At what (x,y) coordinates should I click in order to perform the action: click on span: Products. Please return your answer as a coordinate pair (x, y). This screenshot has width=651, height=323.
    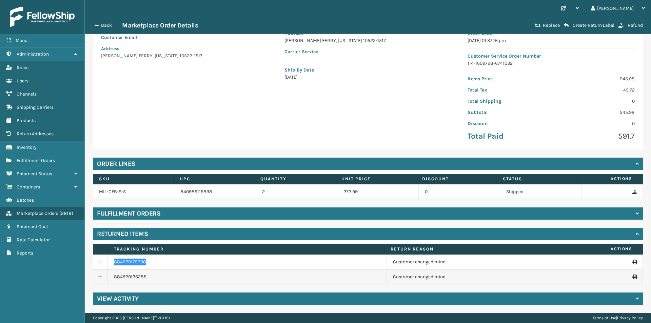
    Looking at the image, I should click on (26, 120).